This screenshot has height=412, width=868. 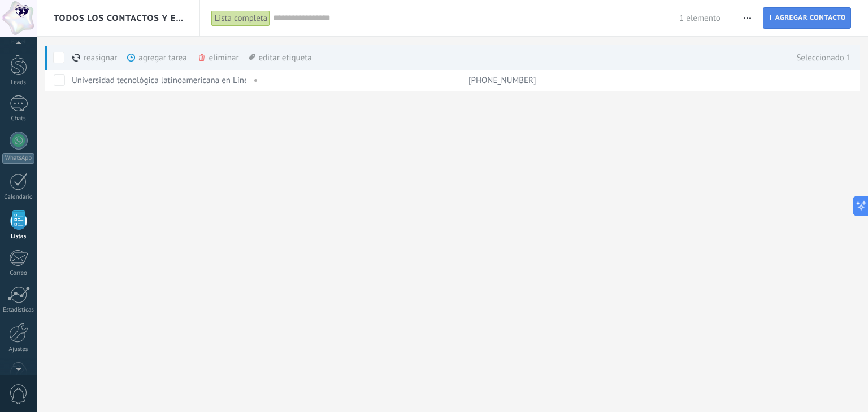 What do you see at coordinates (238, 57) in the screenshot?
I see `div: eliminar` at bounding box center [238, 57].